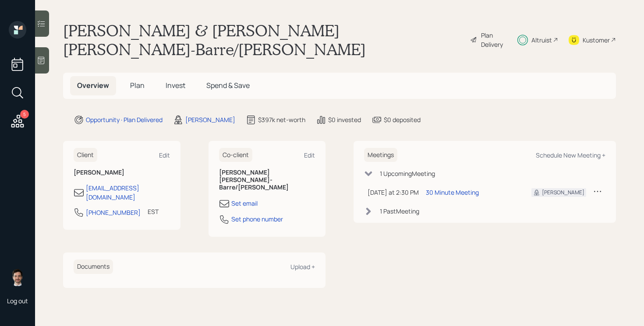  What do you see at coordinates (153, 212) in the screenshot?
I see `div: EST` at bounding box center [153, 212].